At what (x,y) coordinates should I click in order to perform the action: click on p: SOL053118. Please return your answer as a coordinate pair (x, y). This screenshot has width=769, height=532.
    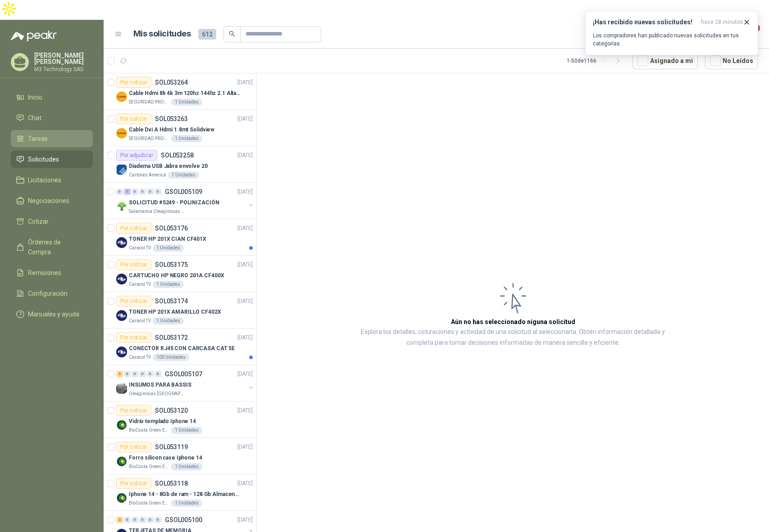
    Looking at the image, I should click on (171, 483).